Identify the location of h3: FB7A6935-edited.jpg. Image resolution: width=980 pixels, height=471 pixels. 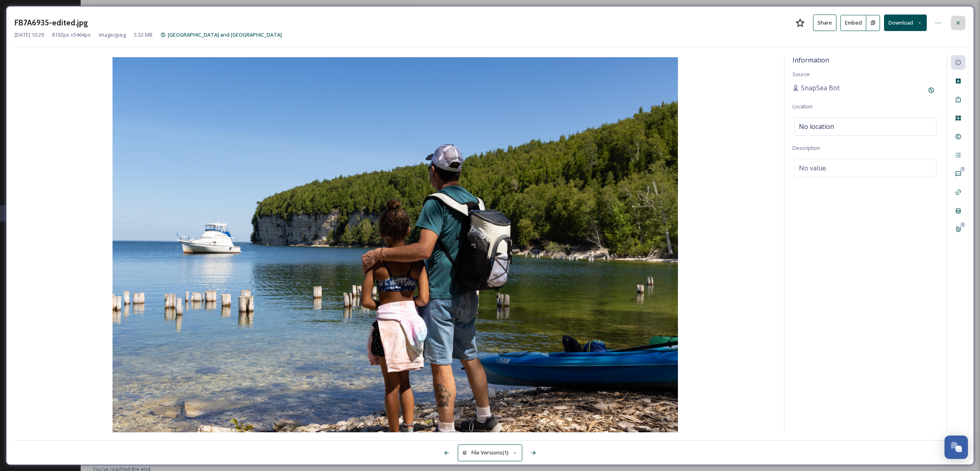
(52, 23).